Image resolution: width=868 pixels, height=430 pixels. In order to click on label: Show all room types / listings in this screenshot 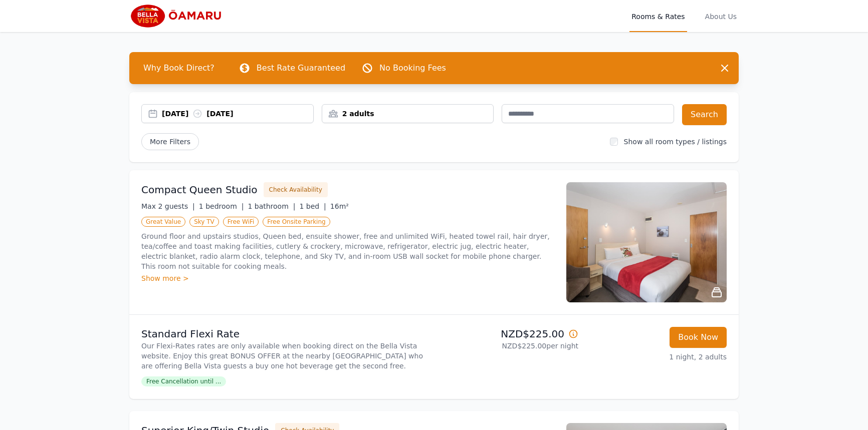, I will do `click(675, 141)`.